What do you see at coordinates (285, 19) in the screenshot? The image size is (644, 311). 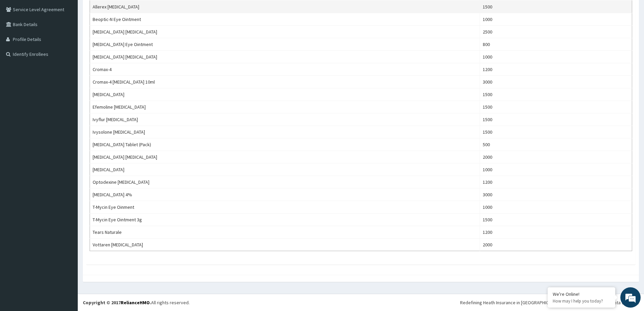 I see `td: Beoptic-N Eye Ointment` at bounding box center [285, 19].